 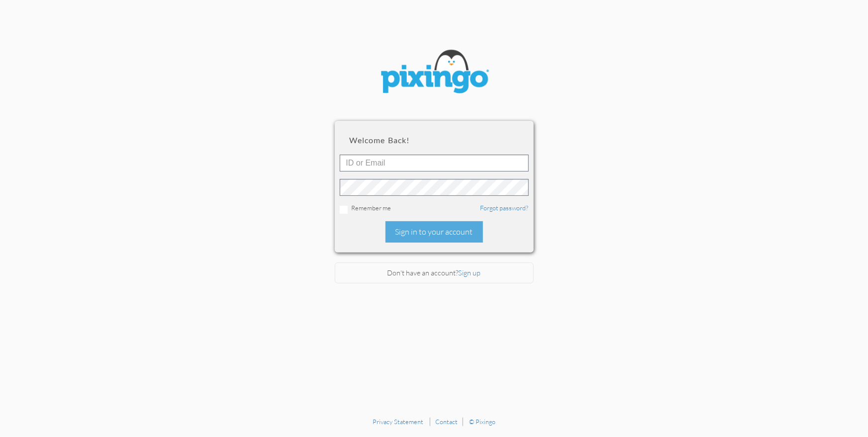 What do you see at coordinates (482, 421) in the screenshot?
I see `a: © Pixingo` at bounding box center [482, 421].